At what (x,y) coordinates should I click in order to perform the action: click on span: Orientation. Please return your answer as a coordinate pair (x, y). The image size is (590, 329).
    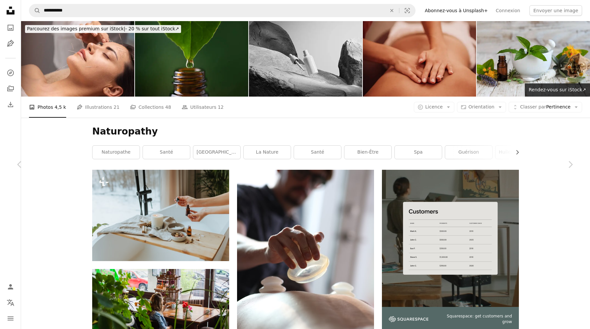
    Looking at the image, I should click on (481, 107).